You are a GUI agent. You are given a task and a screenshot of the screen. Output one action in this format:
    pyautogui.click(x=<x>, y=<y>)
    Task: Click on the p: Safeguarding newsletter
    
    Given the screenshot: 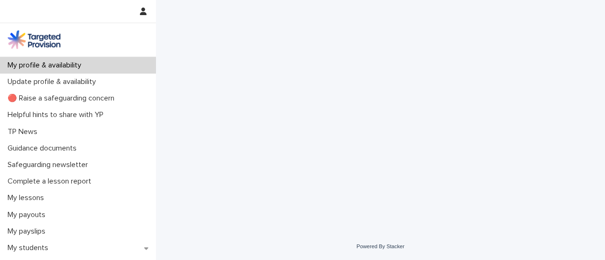 What is the action you would take?
    pyautogui.click(x=50, y=165)
    